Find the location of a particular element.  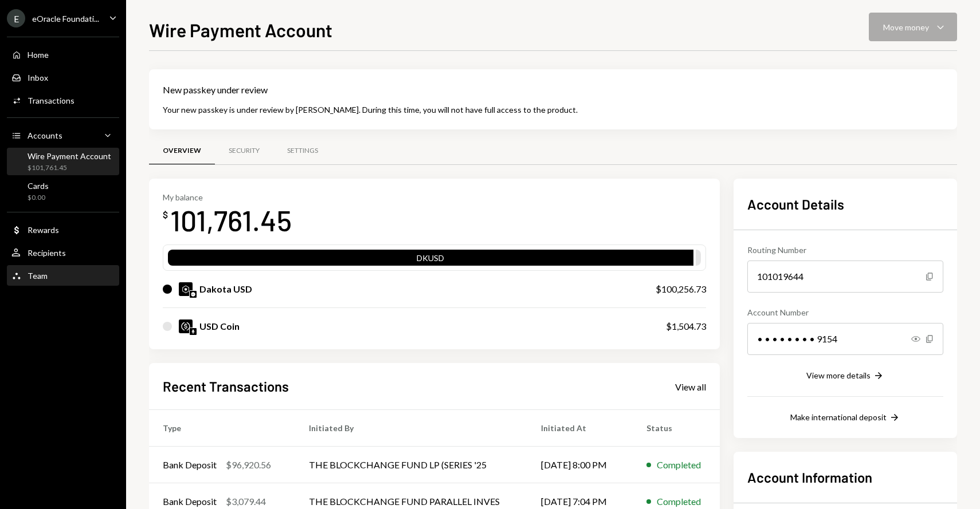

h2: Account Information is located at coordinates (845, 477).